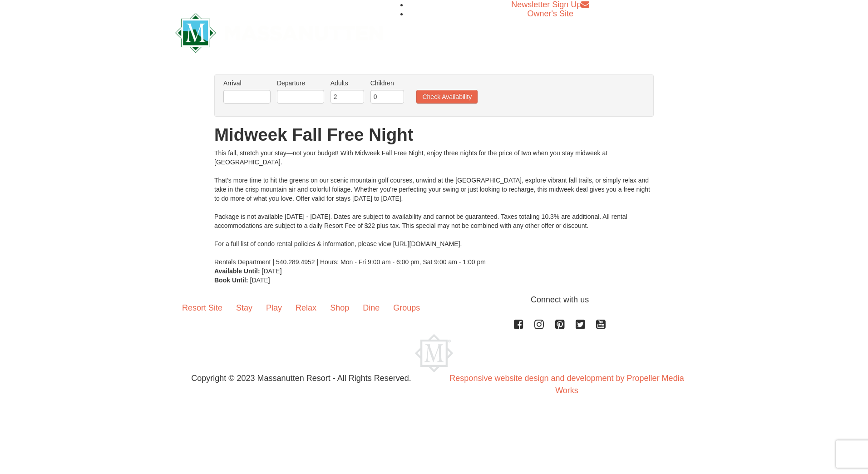  Describe the element at coordinates (406, 307) in the screenshot. I see `a: Groups` at that location.